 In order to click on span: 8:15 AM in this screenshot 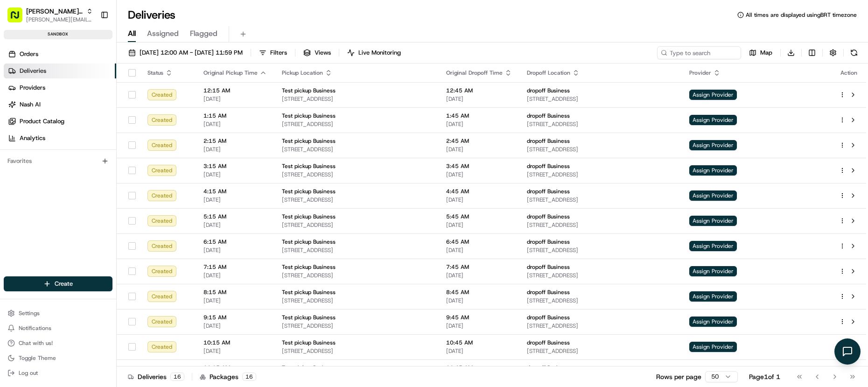, I will do `click(235, 293)`.